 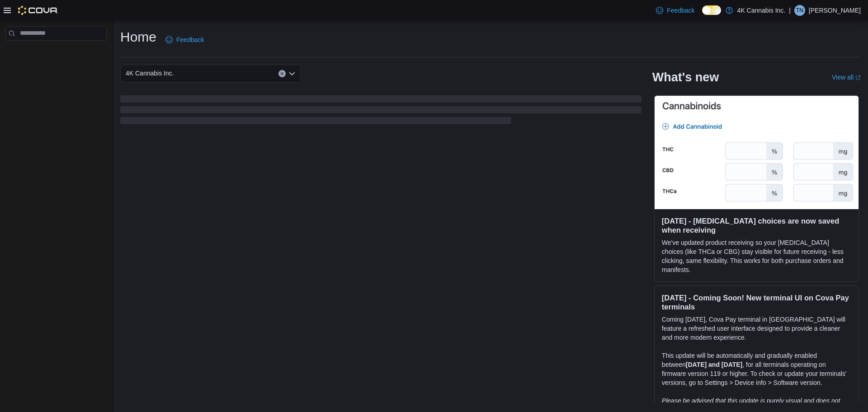 I want to click on span: 4K Cannabis Inc., so click(x=149, y=73).